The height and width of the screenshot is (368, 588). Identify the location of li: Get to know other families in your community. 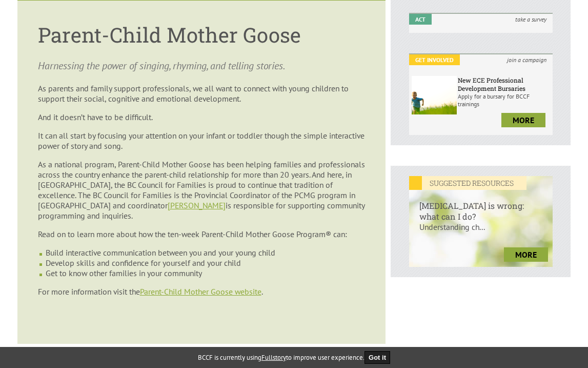
(205, 273).